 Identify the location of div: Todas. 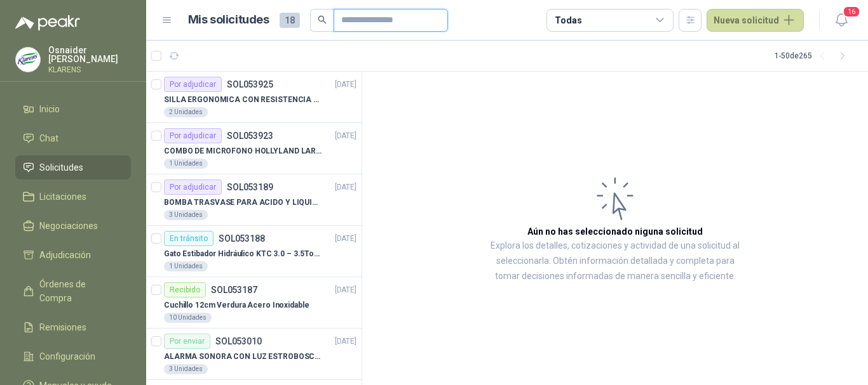
(568, 20).